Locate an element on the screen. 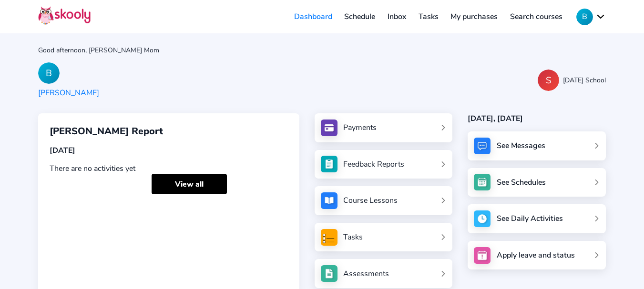  a: View all is located at coordinates (190, 184).